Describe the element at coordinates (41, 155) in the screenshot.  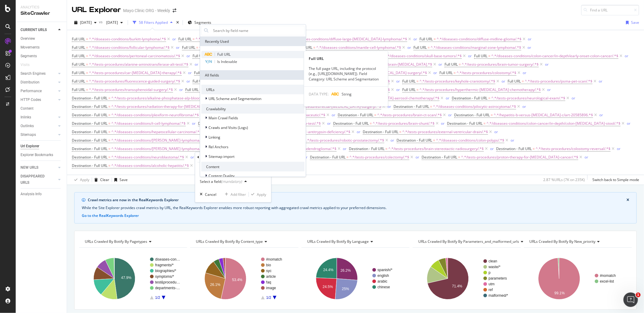
I see `a: Explorer Bookmarks` at that location.